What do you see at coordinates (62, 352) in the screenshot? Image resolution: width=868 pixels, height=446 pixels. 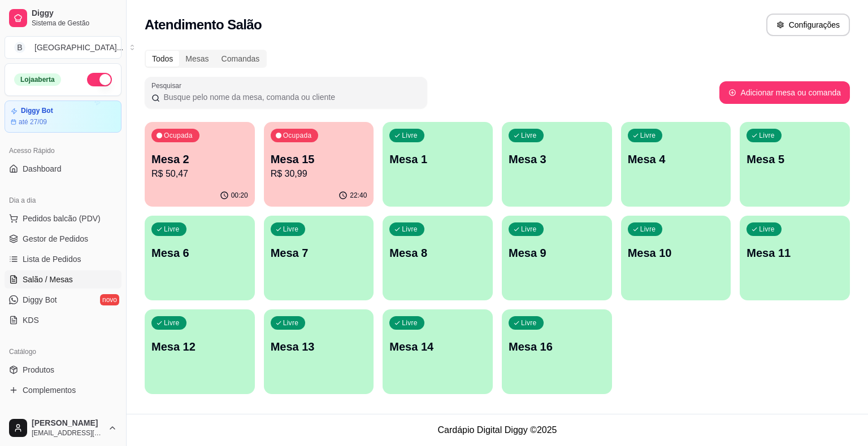 I see `div: Catálogo` at bounding box center [62, 352].